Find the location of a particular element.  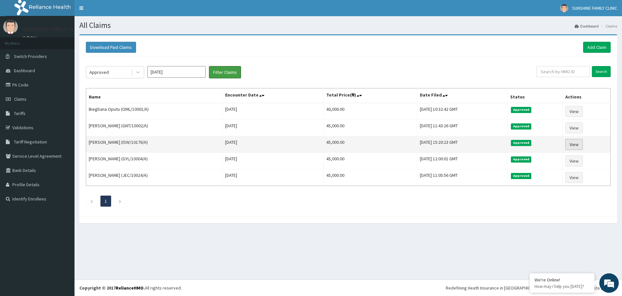

td: Biegbana Oputu (OML/10001/A) is located at coordinates (154, 112).